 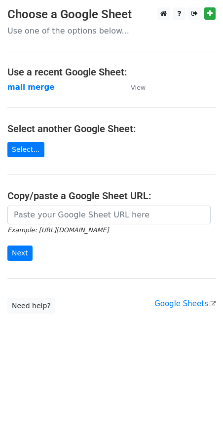 What do you see at coordinates (111, 129) in the screenshot?
I see `h4: Select another Google Sheet:` at bounding box center [111, 129].